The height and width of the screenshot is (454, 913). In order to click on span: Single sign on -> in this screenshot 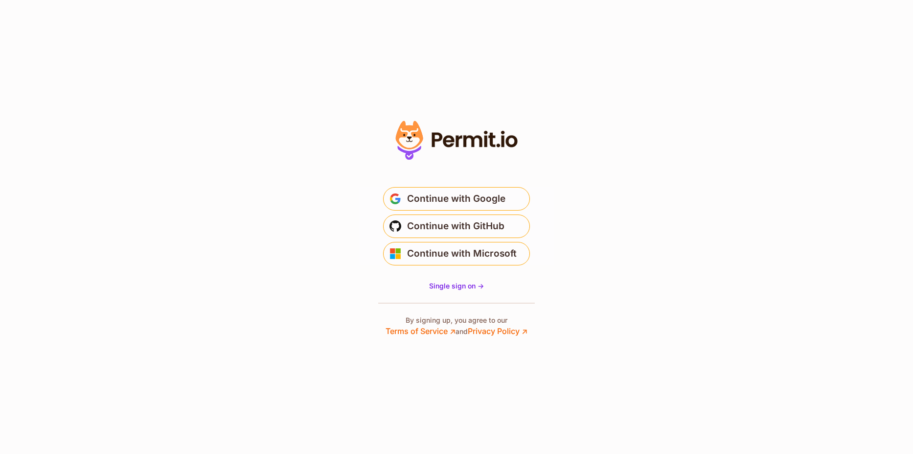, I will do `click(457, 285)`.